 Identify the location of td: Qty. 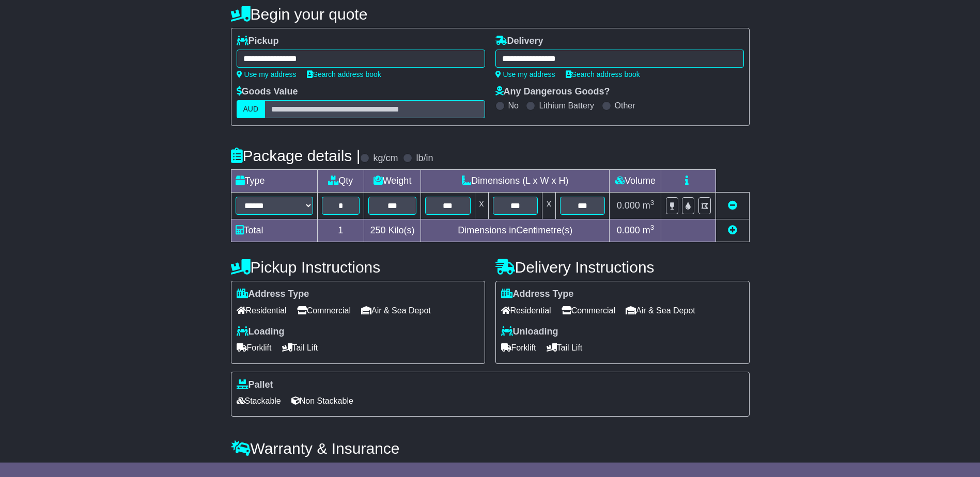
(341, 181).